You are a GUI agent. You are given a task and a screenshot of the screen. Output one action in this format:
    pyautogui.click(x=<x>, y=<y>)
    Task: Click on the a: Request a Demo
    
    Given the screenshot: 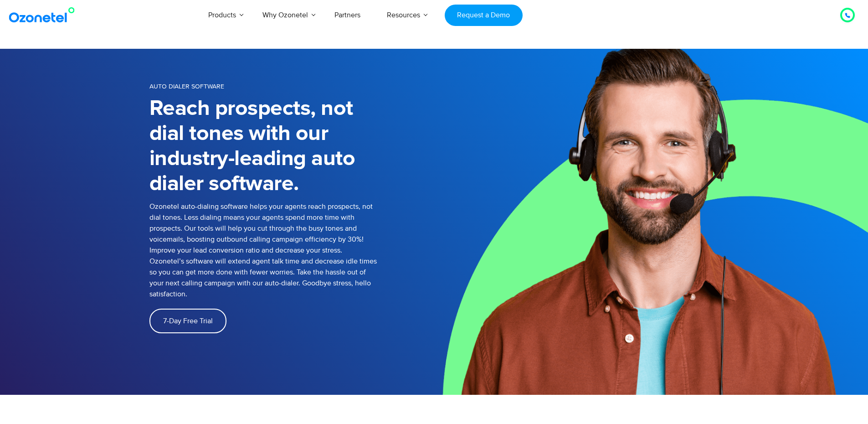 What is the action you would take?
    pyautogui.click(x=483, y=15)
    